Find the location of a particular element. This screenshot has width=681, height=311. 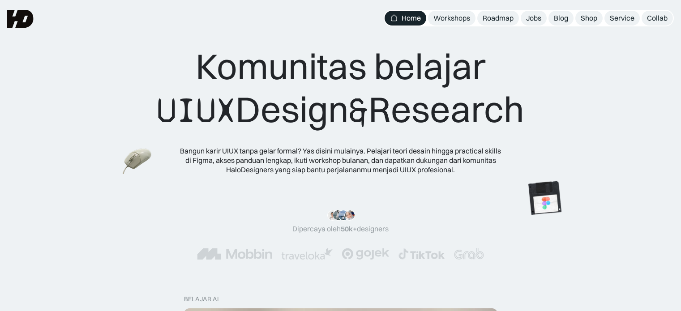

div: Dipercaya oleh designers is located at coordinates (340, 229).